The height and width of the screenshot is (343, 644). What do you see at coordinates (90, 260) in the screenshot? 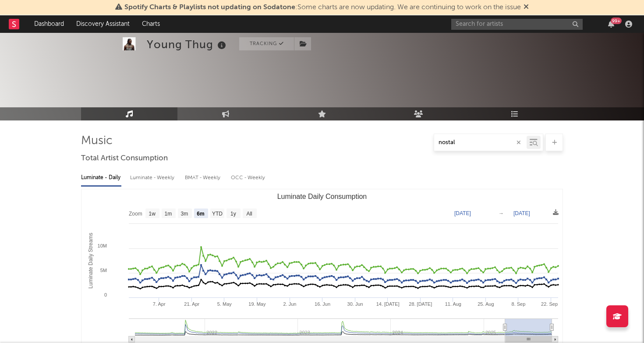
I see `text: Luminate Daily Streams` at bounding box center [90, 260].